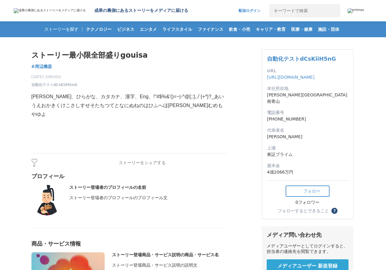 This screenshot has height=270, width=386. I want to click on dt: 上場, so click(308, 148).